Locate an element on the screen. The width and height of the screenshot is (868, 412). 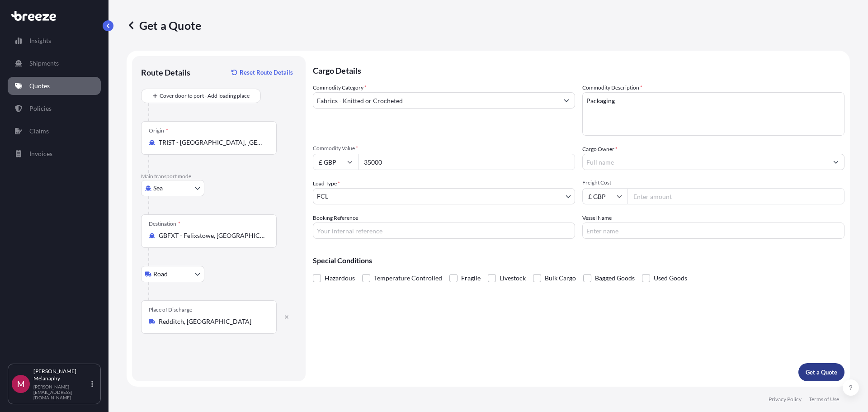
a: Terms of Use is located at coordinates (824, 399).